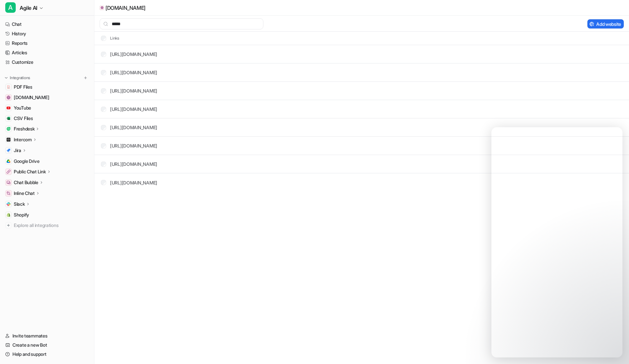  What do you see at coordinates (17, 78) in the screenshot?
I see `button: Integrations` at bounding box center [17, 78].